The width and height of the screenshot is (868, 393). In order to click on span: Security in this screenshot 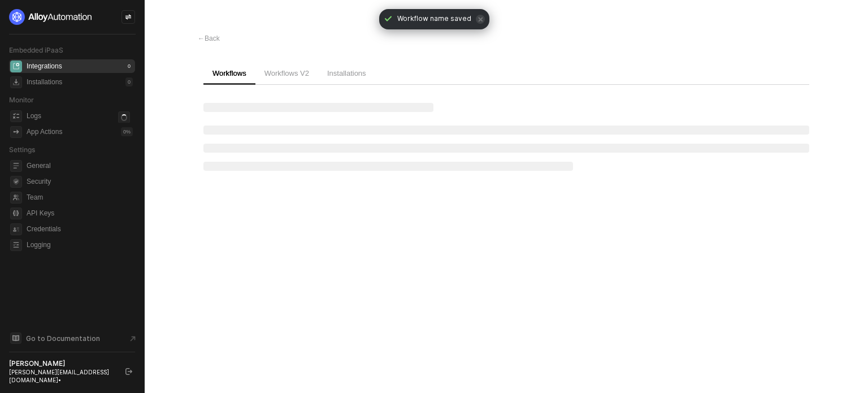, I will do `click(80, 181)`.